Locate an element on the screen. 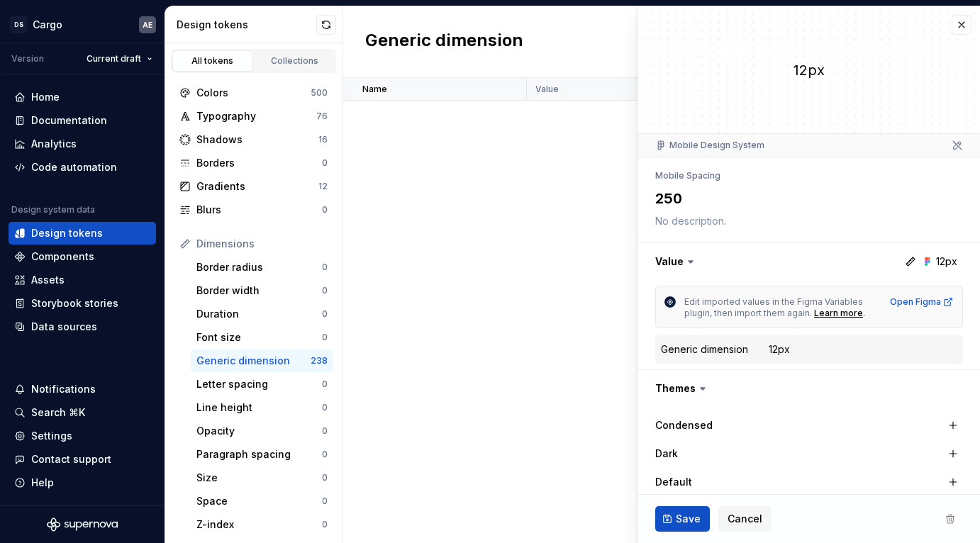  li: Mobile Spacing is located at coordinates (688, 175).